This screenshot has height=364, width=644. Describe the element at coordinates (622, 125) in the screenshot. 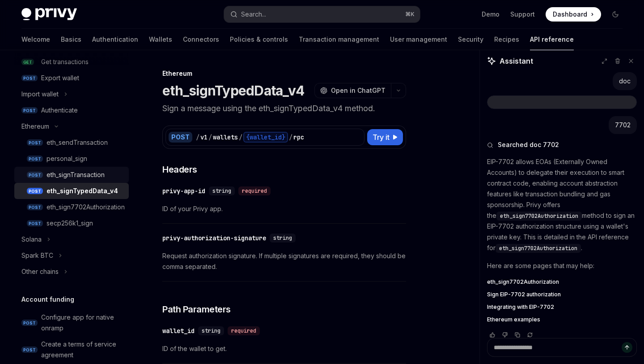

I see `div: 7702` at that location.